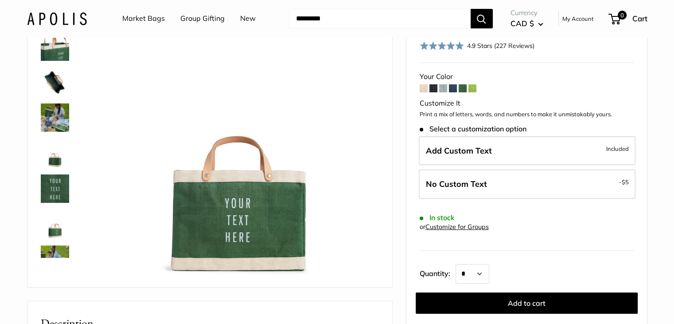  What do you see at coordinates (526, 114) in the screenshot?
I see `p: Print a mix of letters, words, and numbers to make it unmistakably yours.` at bounding box center [526, 114].